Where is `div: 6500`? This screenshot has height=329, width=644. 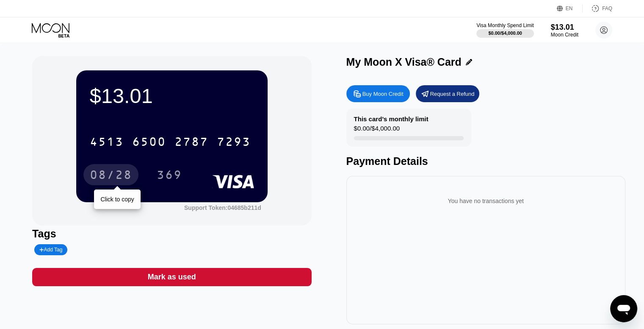 div: 6500 is located at coordinates (149, 143).